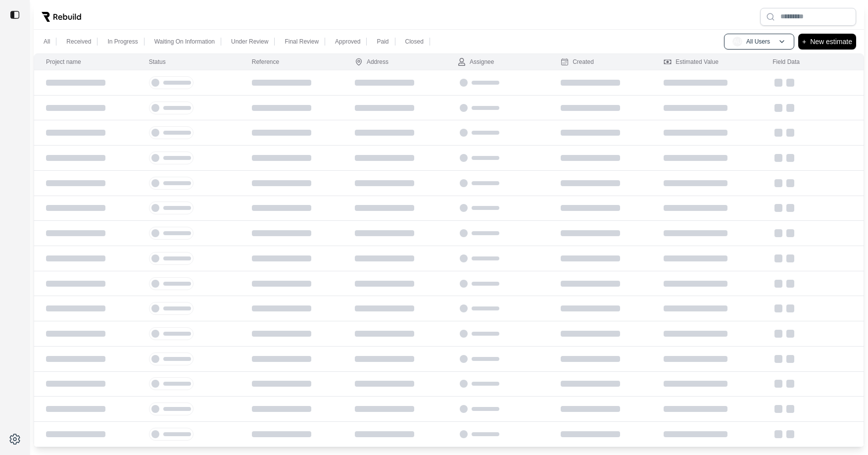 The width and height of the screenshot is (868, 455). Describe the element at coordinates (758, 42) in the screenshot. I see `p: All Users` at that location.